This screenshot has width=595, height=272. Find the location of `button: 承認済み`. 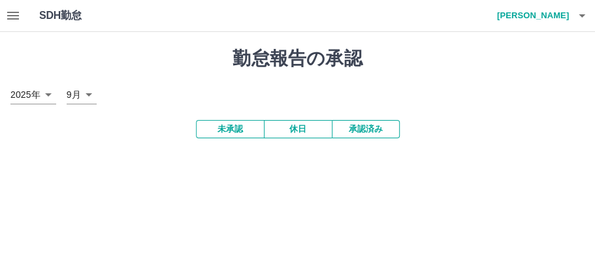

button: 承認済み is located at coordinates (365, 129).